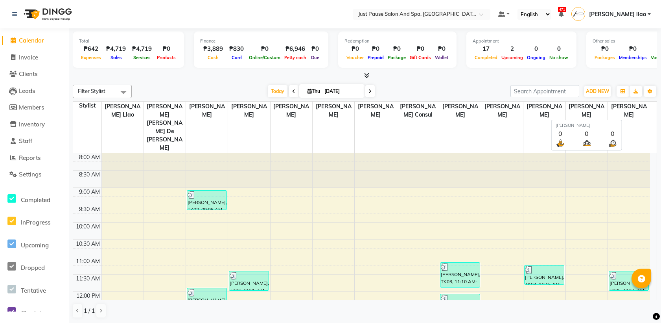 Image resolution: width=661 pixels, height=323 pixels. What do you see at coordinates (142, 57) in the screenshot?
I see `span: Services` at bounding box center [142, 57].